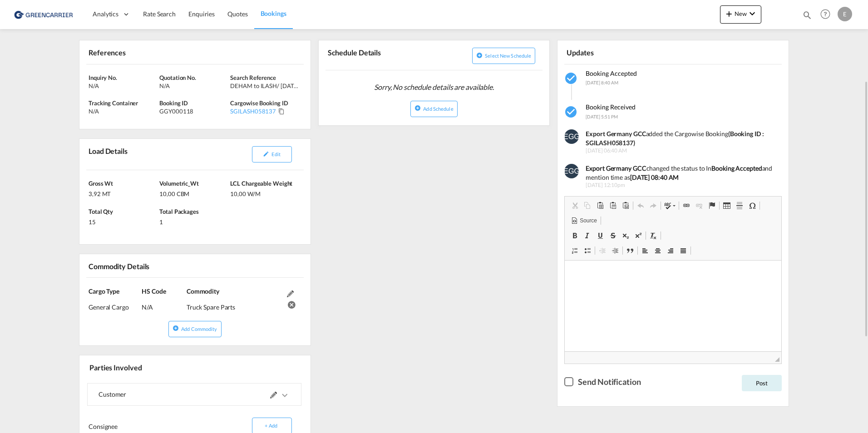 The height and width of the screenshot is (433, 868). I want to click on div: Schedule Details, so click(379, 55).